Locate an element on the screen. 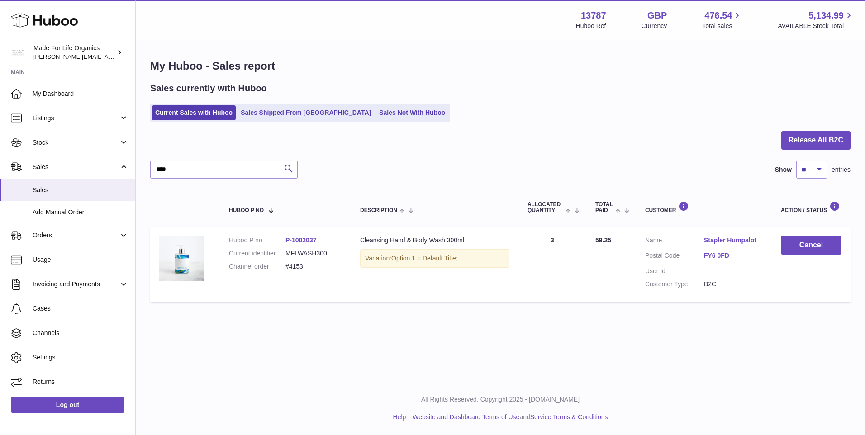  span: ALLOCATED Quantity is located at coordinates (545, 208).